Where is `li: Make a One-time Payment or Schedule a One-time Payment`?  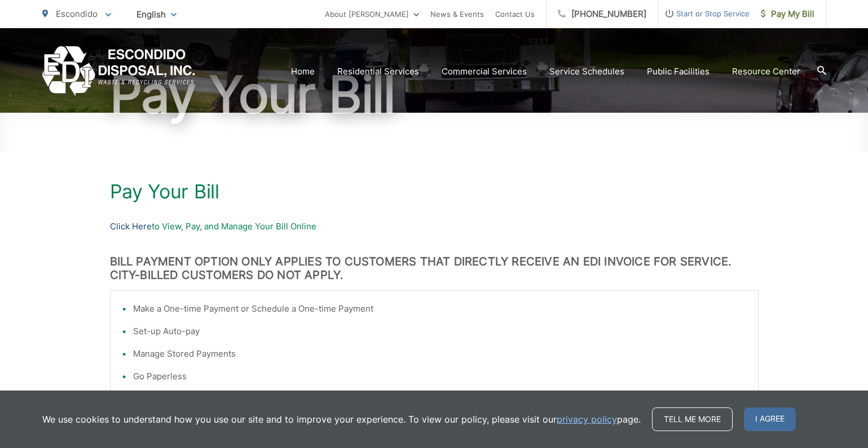 li: Make a One-time Payment or Schedule a One-time Payment is located at coordinates (440, 309).